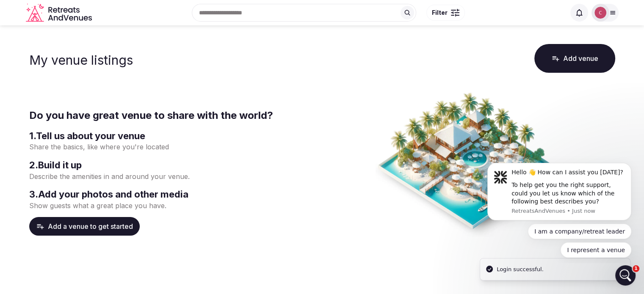  What do you see at coordinates (174, 194) in the screenshot?
I see `h3: 3 . Add your photos and other media` at bounding box center [174, 194].